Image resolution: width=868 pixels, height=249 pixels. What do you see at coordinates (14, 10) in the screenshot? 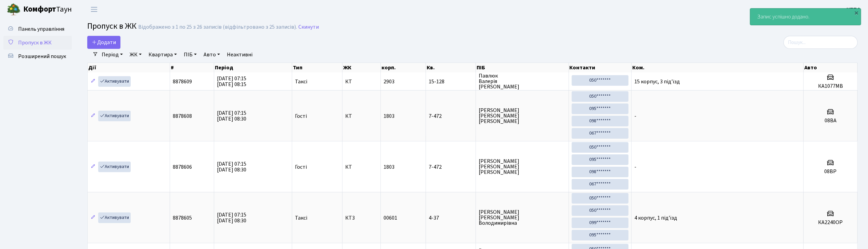
I see `img: logo.png` at bounding box center [14, 10].